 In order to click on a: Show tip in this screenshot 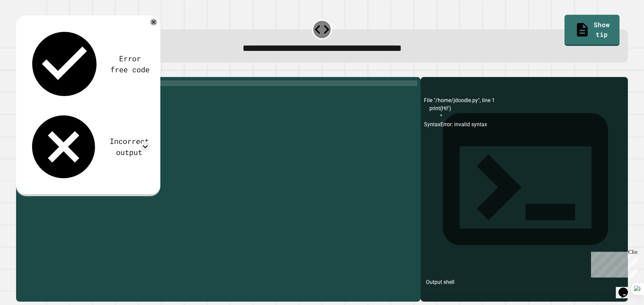, I will do `click(591, 30)`.